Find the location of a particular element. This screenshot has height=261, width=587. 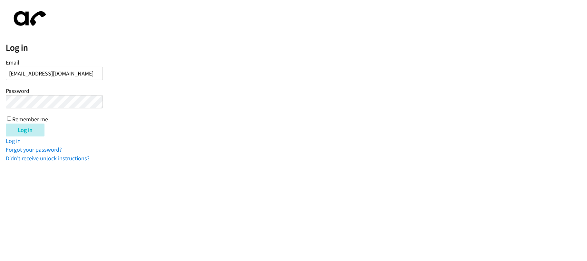

label: Password is located at coordinates (17, 91).